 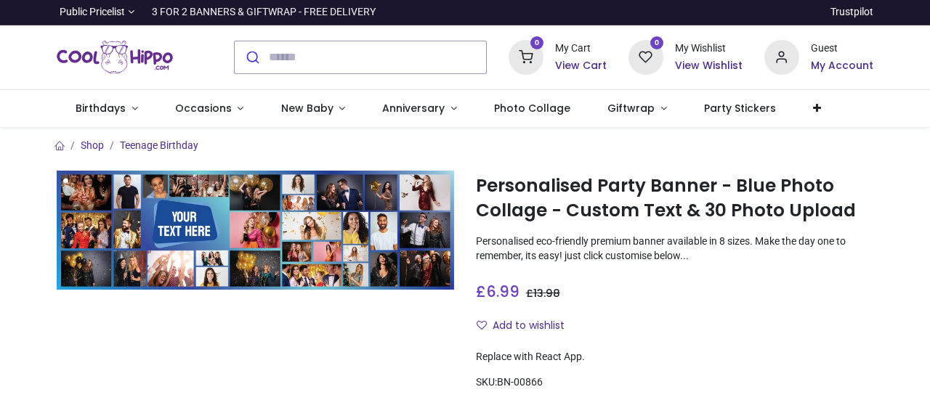 I want to click on a: New Baby, so click(x=313, y=109).